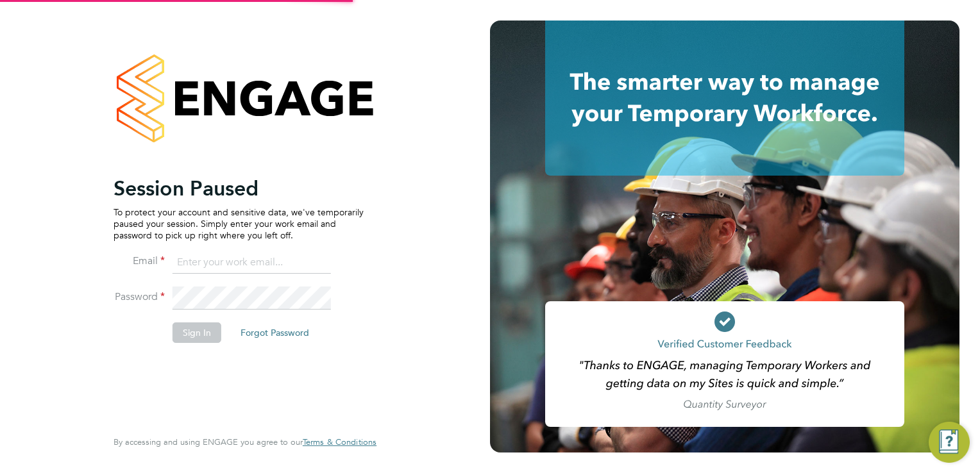  What do you see at coordinates (275, 332) in the screenshot?
I see `button: Forgot Password` at bounding box center [275, 332].